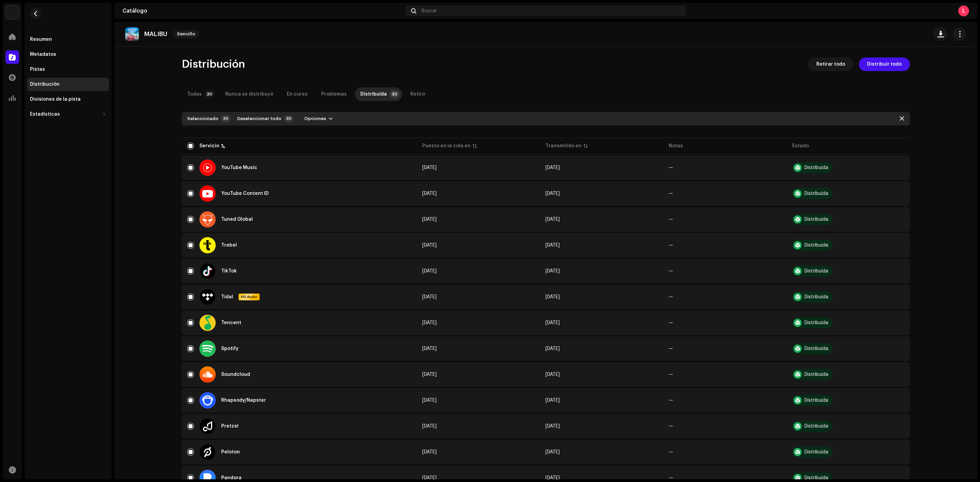 This screenshot has height=482, width=980. Describe the element at coordinates (249, 94) in the screenshot. I see `div: Nunca se distribuyó` at that location.